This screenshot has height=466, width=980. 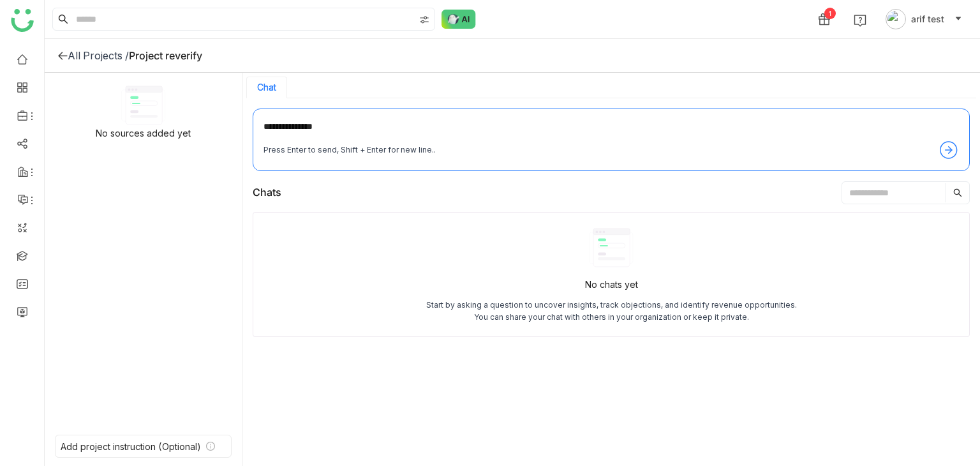 What do you see at coordinates (98, 56) in the screenshot?
I see `div: All Projects /` at bounding box center [98, 56].